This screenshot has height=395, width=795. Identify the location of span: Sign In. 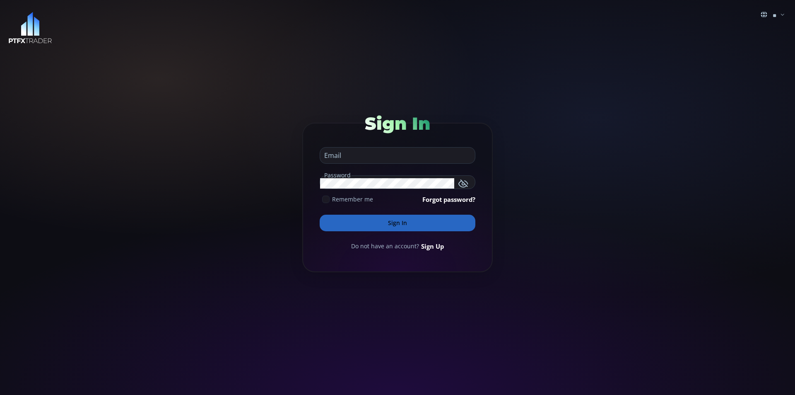
(397, 123).